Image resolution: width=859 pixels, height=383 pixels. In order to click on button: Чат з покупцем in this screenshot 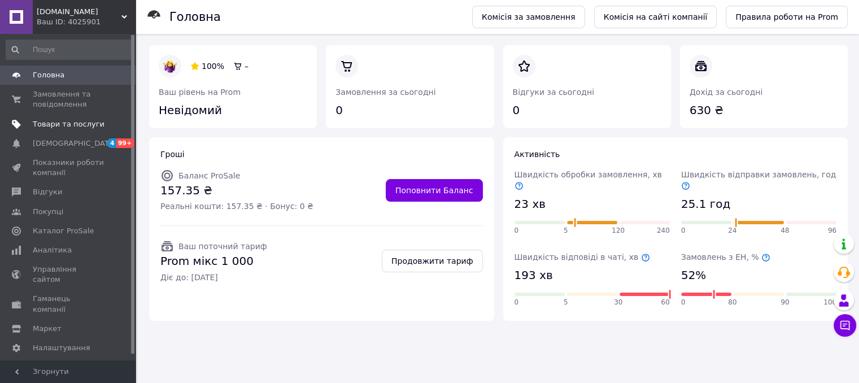, I will do `click(845, 325)`.